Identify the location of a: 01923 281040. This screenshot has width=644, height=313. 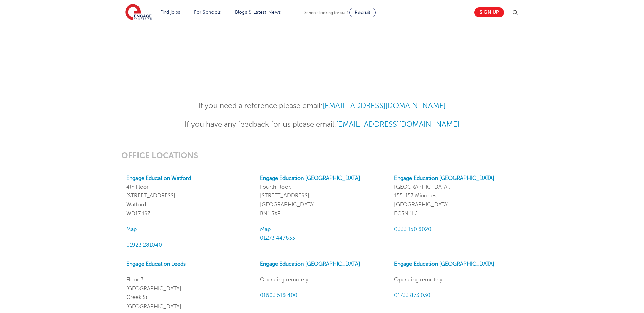
(144, 245).